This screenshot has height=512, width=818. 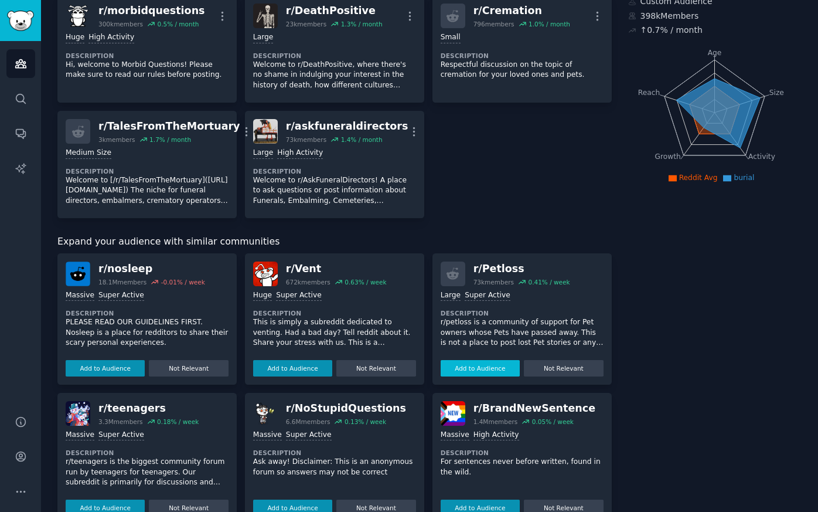 What do you see at coordinates (335, 75) in the screenshot?
I see `p: Welcome to r/DeathPositive, where there's no shame in indulging your interest in the history of d...` at bounding box center [335, 75].